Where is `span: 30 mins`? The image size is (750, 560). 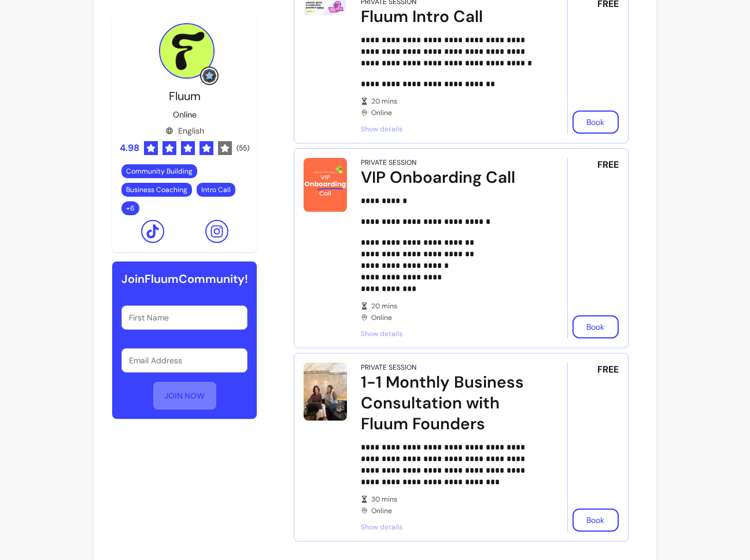
span: 30 mins is located at coordinates (453, 499).